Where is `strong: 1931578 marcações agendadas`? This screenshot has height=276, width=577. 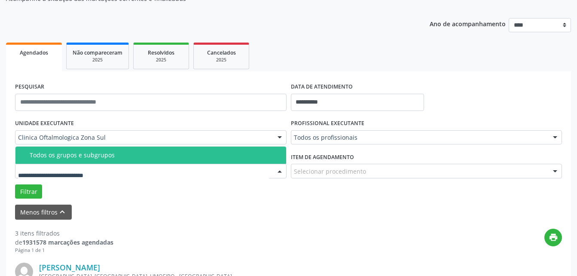
strong: 1931578 marcações agendadas is located at coordinates (68, 242).